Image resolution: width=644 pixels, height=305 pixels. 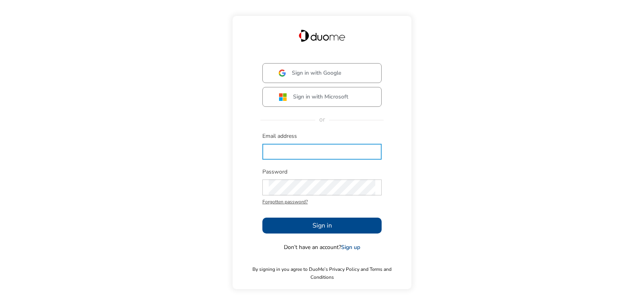 What do you see at coordinates (322, 119) in the screenshot?
I see `span: or` at bounding box center [322, 119].